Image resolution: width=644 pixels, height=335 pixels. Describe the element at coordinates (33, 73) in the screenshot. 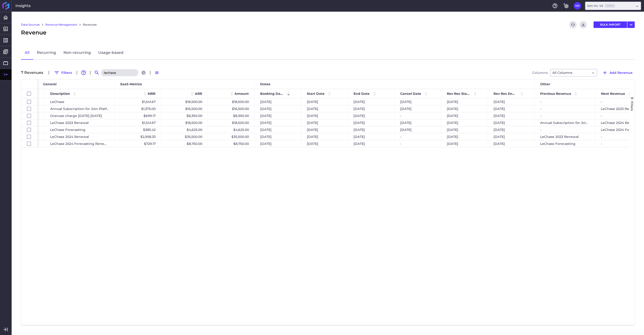

I see `div: 7 Revenue s` at that location.